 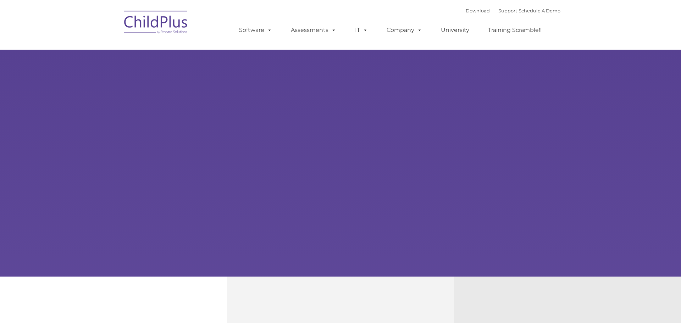 What do you see at coordinates (540, 11) in the screenshot?
I see `a: Schedule A Demo` at bounding box center [540, 11].